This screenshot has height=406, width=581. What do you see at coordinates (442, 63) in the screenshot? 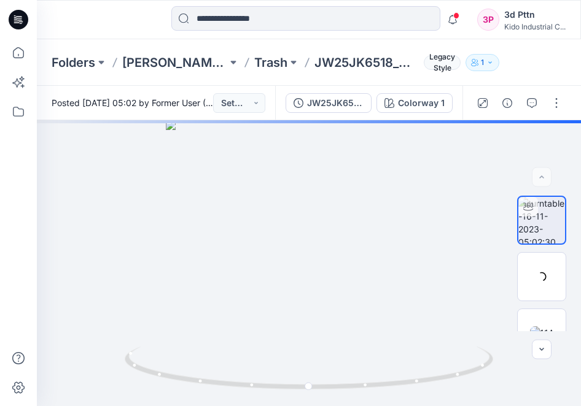
I see `span: Legacy Style` at bounding box center [442, 63].